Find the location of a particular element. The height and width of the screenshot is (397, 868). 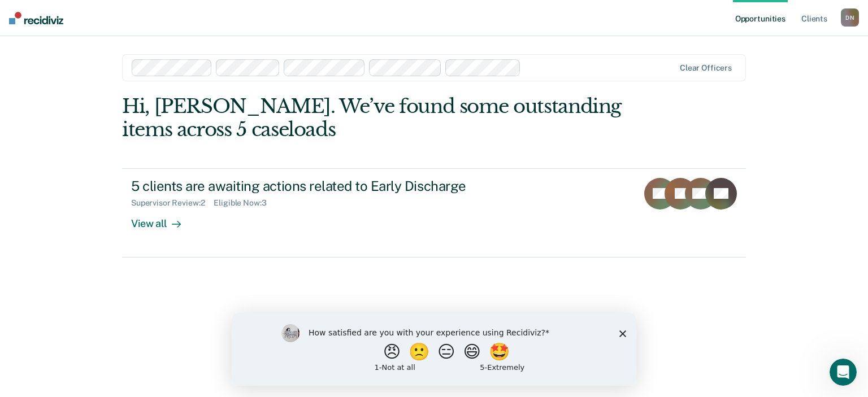

div: 1 - Not at all is located at coordinates (130, 54).